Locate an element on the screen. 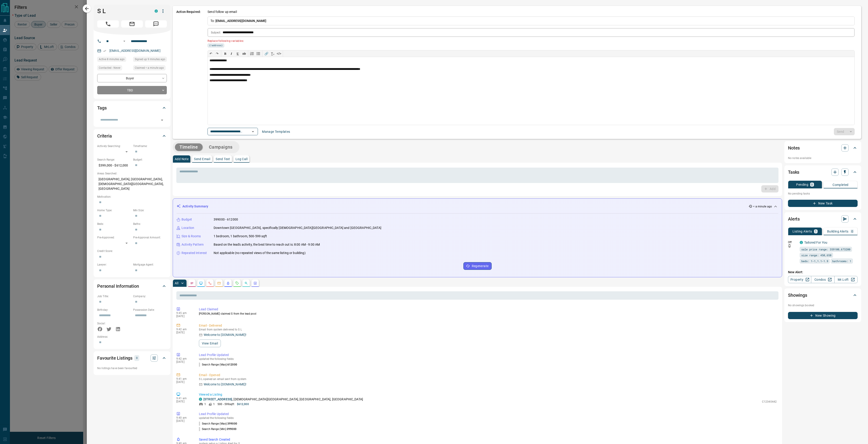 The width and height of the screenshot is (868, 444). span: Message is located at coordinates (156, 24).